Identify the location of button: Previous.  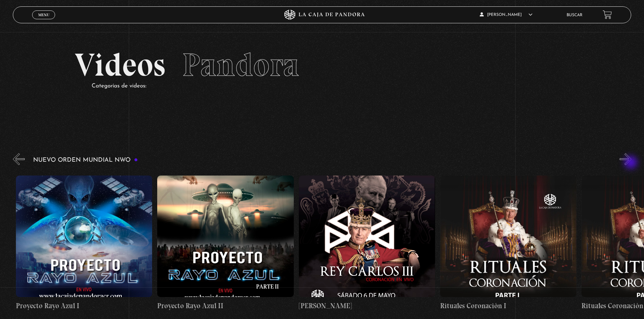
(19, 160).